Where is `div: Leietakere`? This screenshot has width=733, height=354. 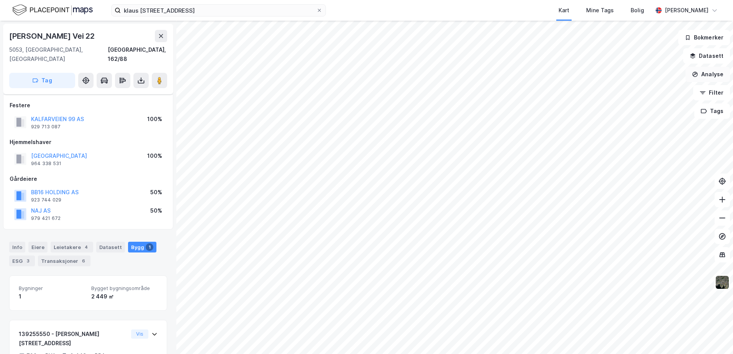
div: Leietakere is located at coordinates (72, 247).